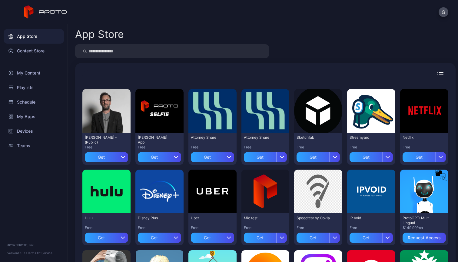  I want to click on div: IP Void, so click(366, 218).